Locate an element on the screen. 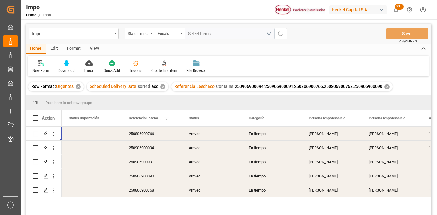 The height and width of the screenshot is (215, 437). button: search button is located at coordinates (281, 34).